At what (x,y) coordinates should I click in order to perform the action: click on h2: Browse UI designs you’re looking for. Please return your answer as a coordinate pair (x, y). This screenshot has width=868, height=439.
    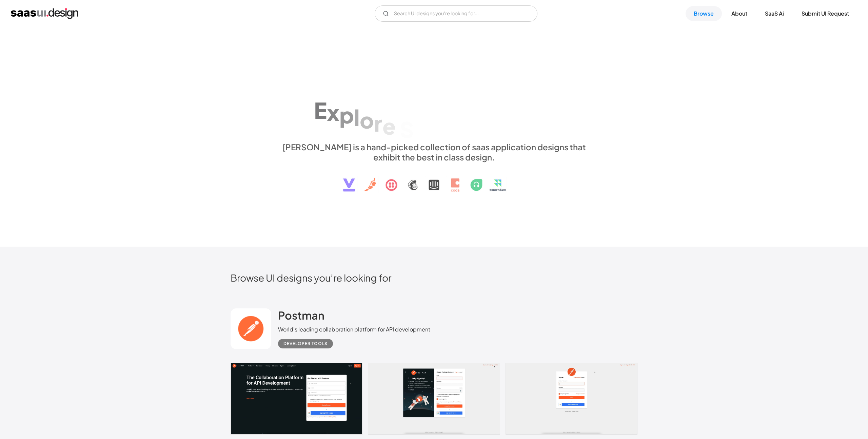
    Looking at the image, I should click on (434, 277).